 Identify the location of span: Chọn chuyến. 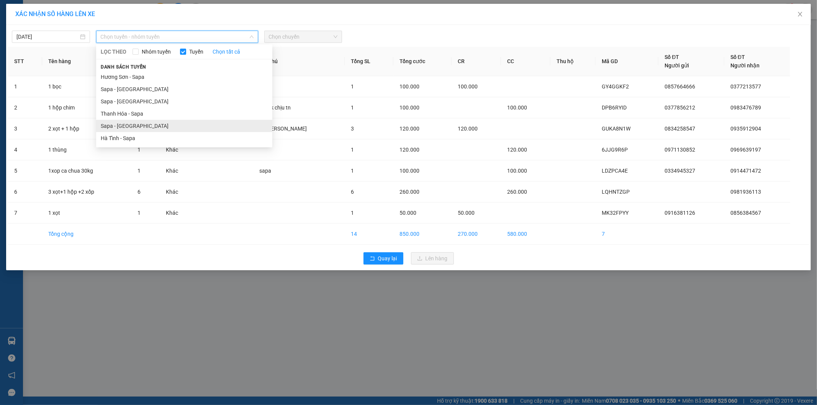
(303, 37).